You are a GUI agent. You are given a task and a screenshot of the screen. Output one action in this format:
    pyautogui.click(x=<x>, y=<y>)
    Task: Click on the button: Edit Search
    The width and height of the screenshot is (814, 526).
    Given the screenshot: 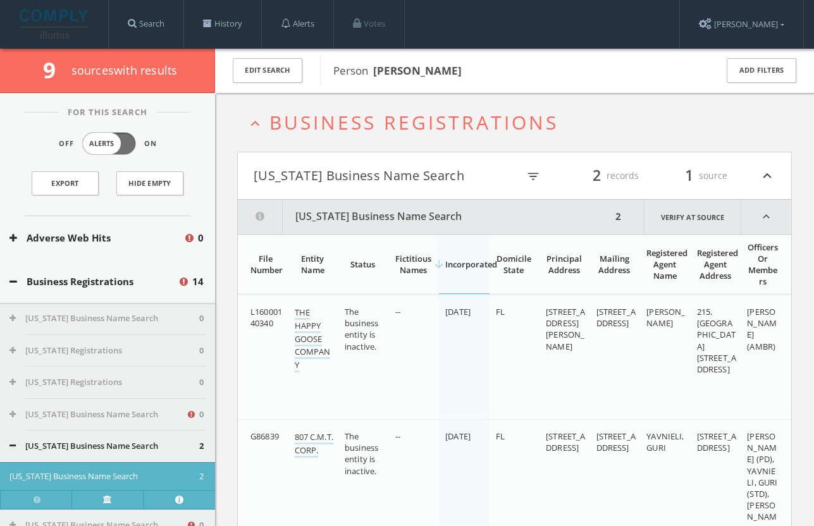 What is the action you would take?
    pyautogui.click(x=268, y=70)
    